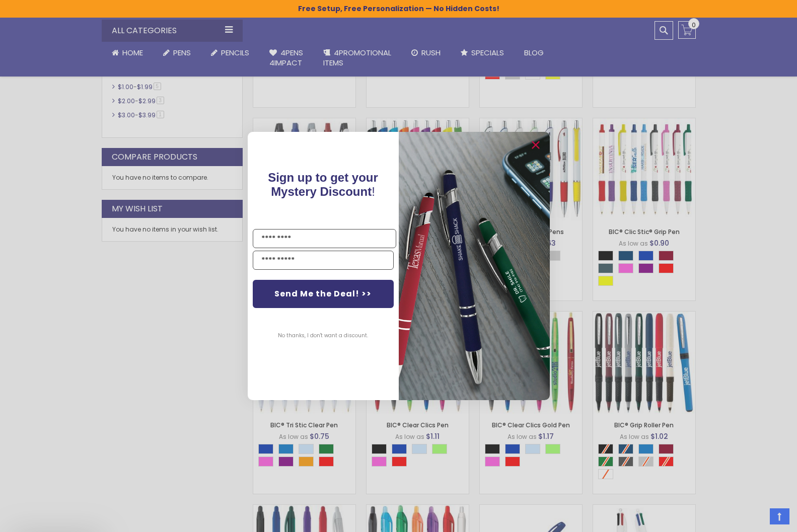 The width and height of the screenshot is (797, 532). What do you see at coordinates (536, 145) in the screenshot?
I see `button: Close dialog` at bounding box center [536, 145].